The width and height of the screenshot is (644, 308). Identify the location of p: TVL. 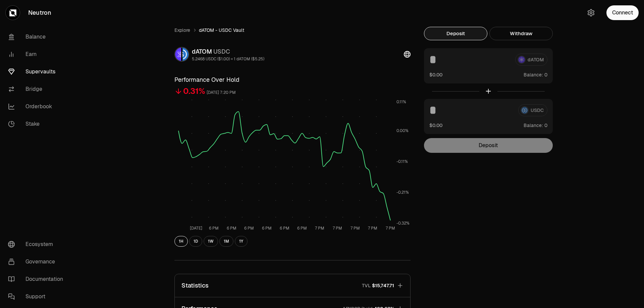
(367, 286).